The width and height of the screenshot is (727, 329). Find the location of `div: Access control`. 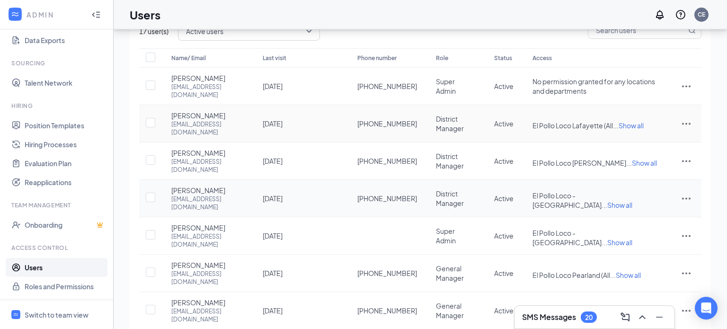

div: Access control is located at coordinates (57, 248).